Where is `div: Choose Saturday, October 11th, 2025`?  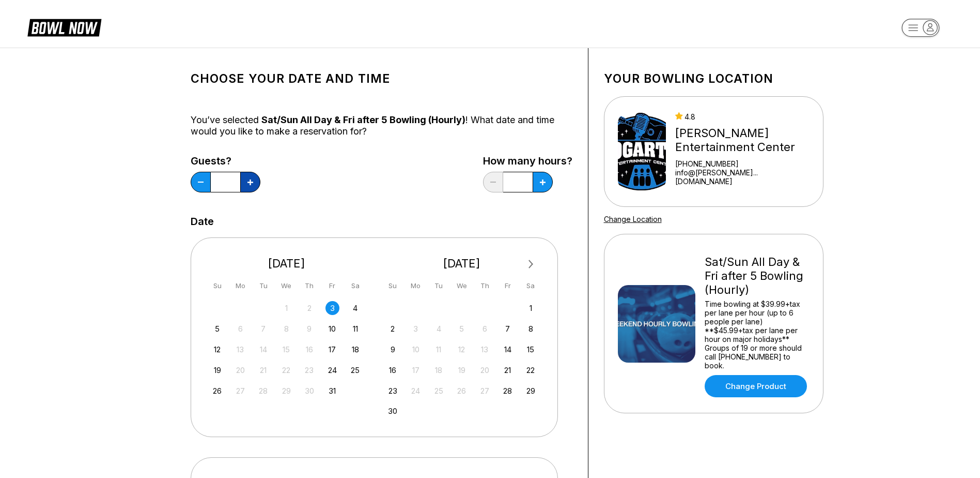
div: Choose Saturday, October 11th, 2025 is located at coordinates (355, 329).